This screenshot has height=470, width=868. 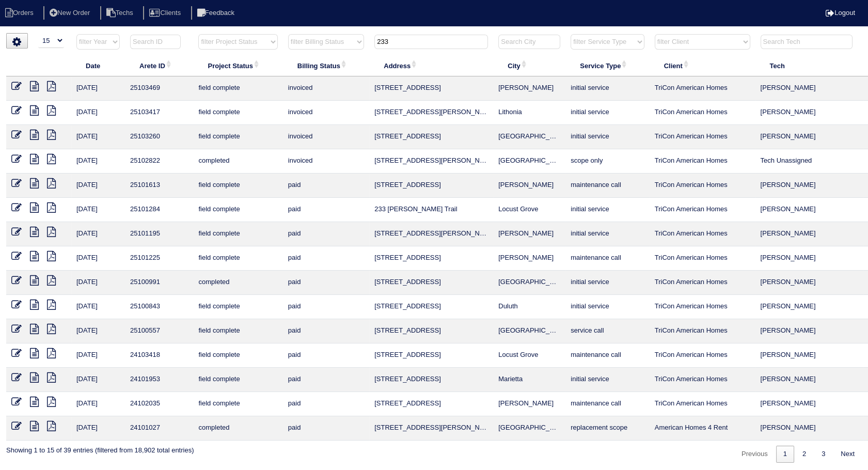 I want to click on li: Clients, so click(x=166, y=13).